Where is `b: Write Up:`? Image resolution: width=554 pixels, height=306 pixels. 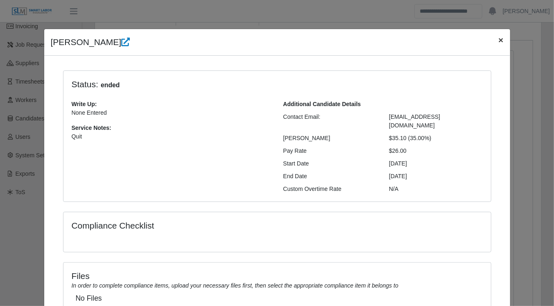
b: Write Up: is located at coordinates (84, 104).